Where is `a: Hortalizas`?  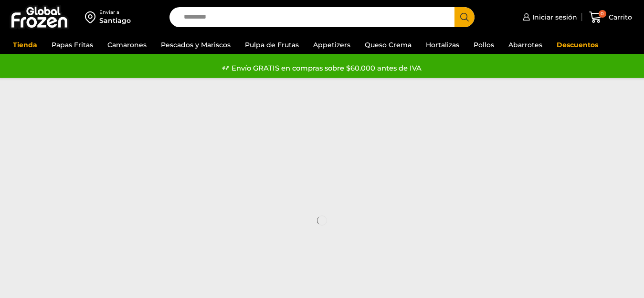 a: Hortalizas is located at coordinates (442, 45).